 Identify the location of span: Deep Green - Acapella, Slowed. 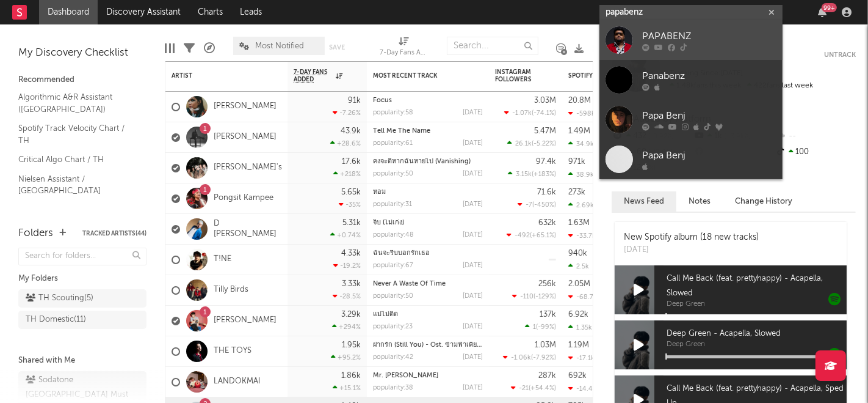
(756, 334).